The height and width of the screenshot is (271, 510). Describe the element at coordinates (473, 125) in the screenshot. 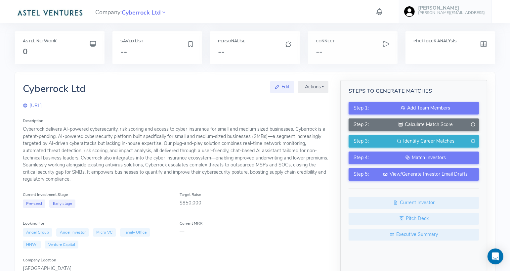

I see `i: Generate only when Team is added.` at that location.